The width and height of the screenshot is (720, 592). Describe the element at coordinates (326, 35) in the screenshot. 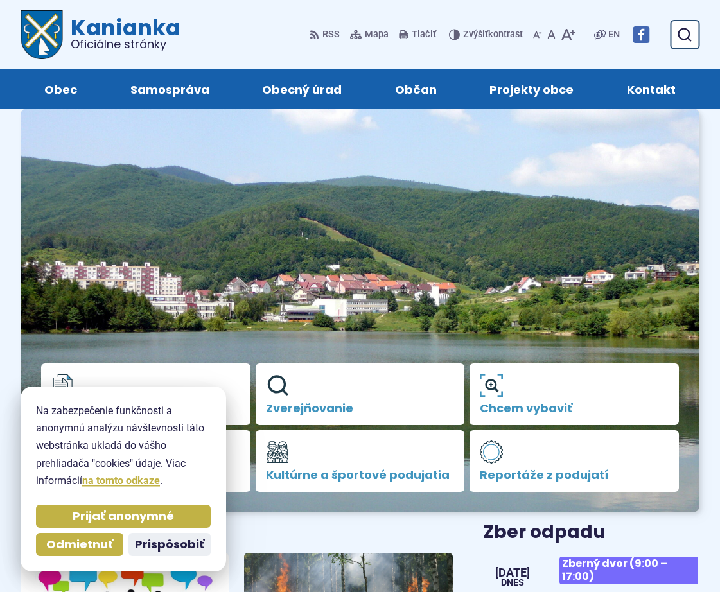

I see `a: RSS` at that location.